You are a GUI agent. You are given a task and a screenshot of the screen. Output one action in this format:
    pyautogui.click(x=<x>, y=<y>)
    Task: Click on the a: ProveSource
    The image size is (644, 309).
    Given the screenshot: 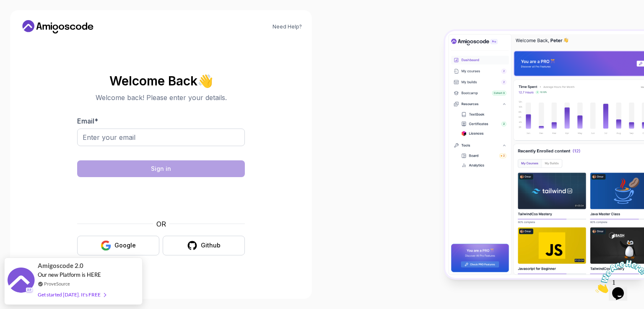 What is the action you would take?
    pyautogui.click(x=57, y=284)
    